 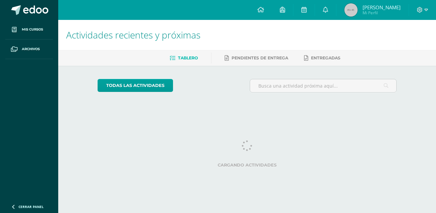 What do you see at coordinates (247, 165) in the screenshot?
I see `label: Cargando actividades` at bounding box center [247, 165].